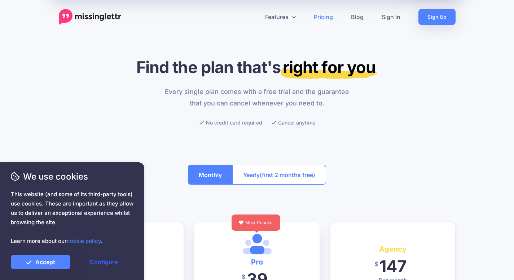  Describe the element at coordinates (257, 262) in the screenshot. I see `h4: Pro` at that location.